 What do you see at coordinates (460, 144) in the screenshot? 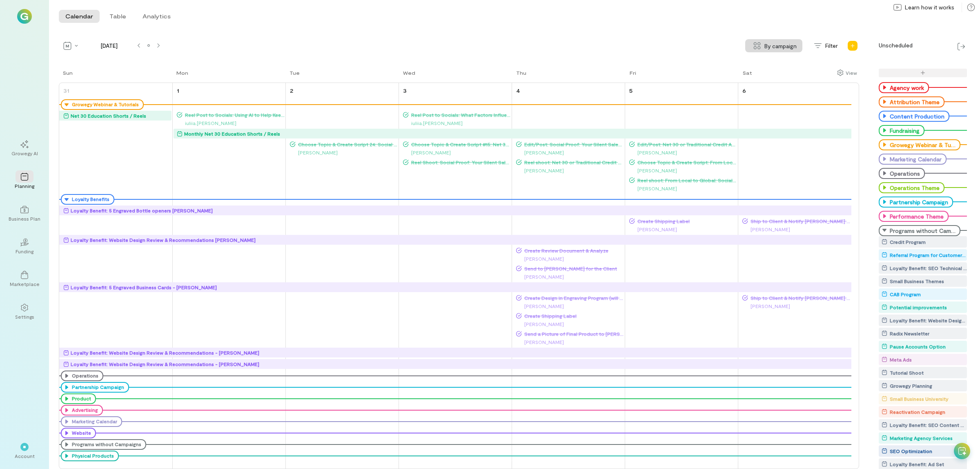
I see `span: Choose Topic & Create Script #15: Net 30 or Traditional Credit Accounts: What’s Best for Business?` at bounding box center [460, 144].